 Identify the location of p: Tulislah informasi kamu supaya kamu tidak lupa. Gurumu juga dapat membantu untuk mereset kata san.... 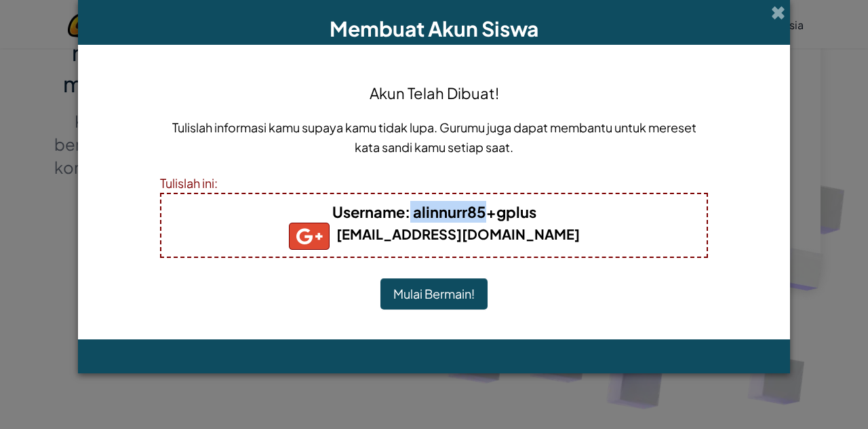
(434, 137).